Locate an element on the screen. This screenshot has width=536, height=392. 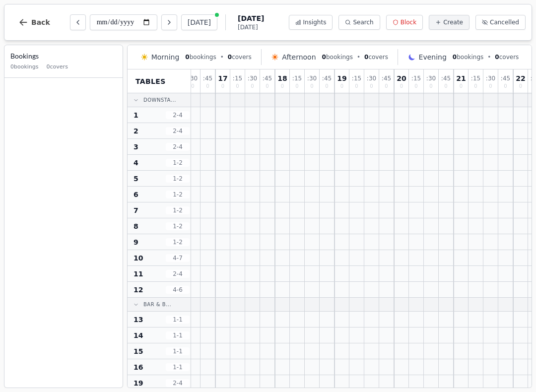
span: 20 is located at coordinates (401, 78).